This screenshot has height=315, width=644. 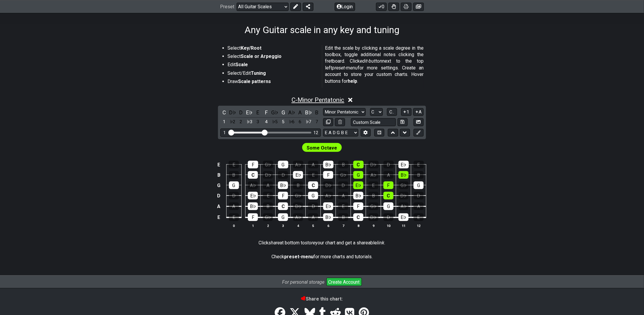 I want to click on i: For personal storage, so click(x=303, y=283).